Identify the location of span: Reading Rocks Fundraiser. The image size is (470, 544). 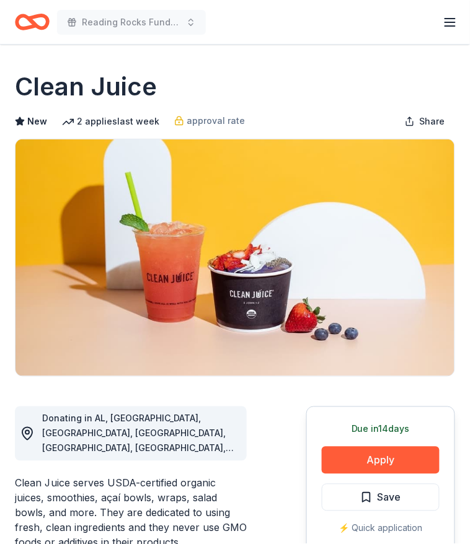
(131, 22).